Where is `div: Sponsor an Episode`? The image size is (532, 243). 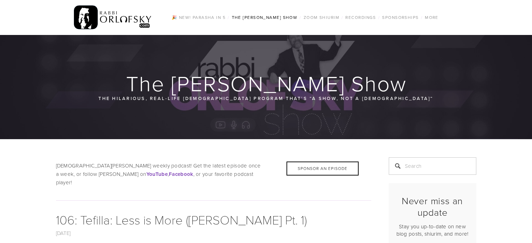 div: Sponsor an Episode is located at coordinates (322, 169).